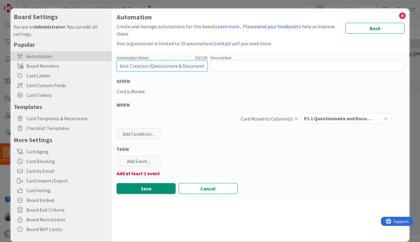 This screenshot has width=420, height=242. I want to click on button: Save, so click(146, 188).